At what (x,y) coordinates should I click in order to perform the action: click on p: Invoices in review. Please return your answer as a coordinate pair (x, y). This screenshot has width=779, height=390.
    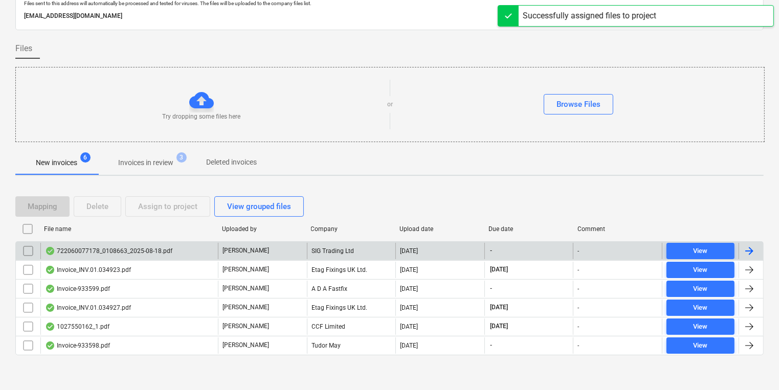
    Looking at the image, I should click on (146, 163).